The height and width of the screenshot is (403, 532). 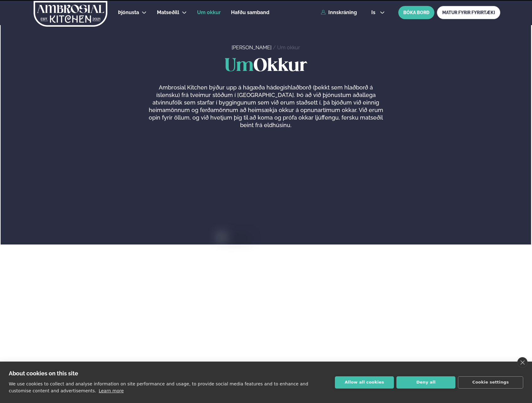 I want to click on h1: Okkur, so click(x=266, y=66).